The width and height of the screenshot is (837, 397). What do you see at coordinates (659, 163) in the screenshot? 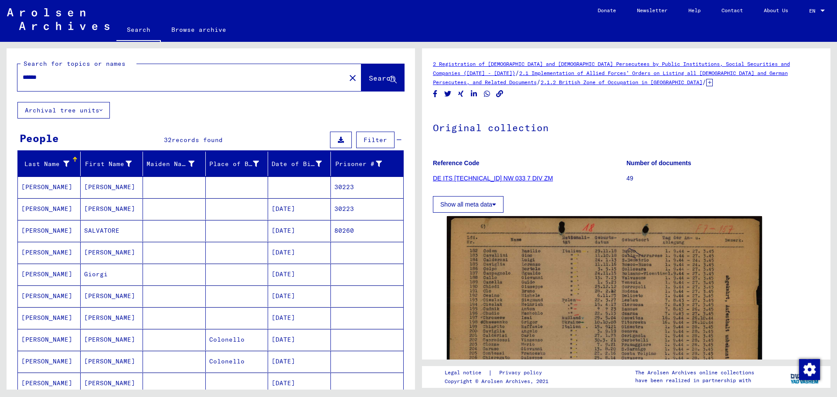
I see `b: Number of documents` at bounding box center [659, 163].